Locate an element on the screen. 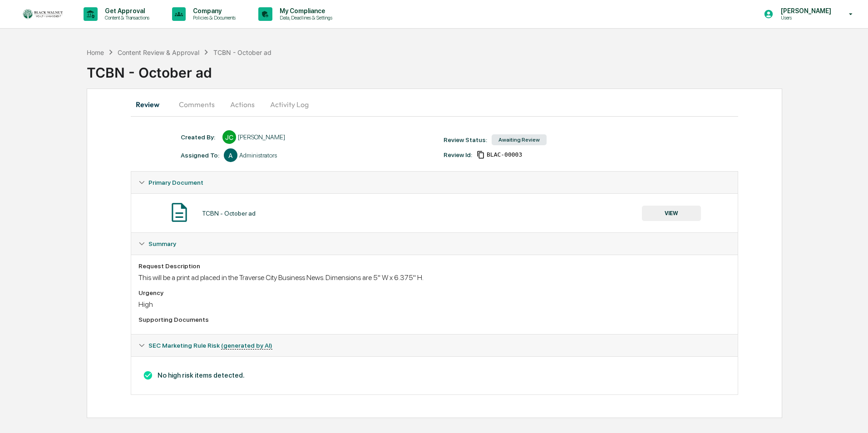 The height and width of the screenshot is (433, 868). p: My Compliance is located at coordinates (305, 11).